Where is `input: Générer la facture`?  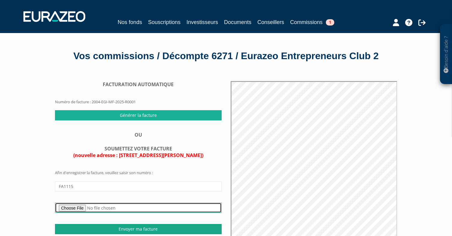
input: Générer la facture is located at coordinates (138, 115).